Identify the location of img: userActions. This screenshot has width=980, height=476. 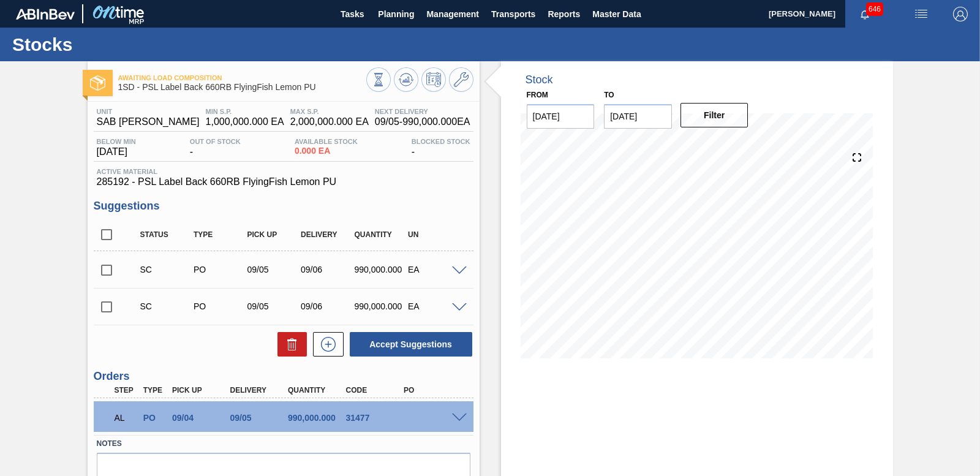
(922, 14).